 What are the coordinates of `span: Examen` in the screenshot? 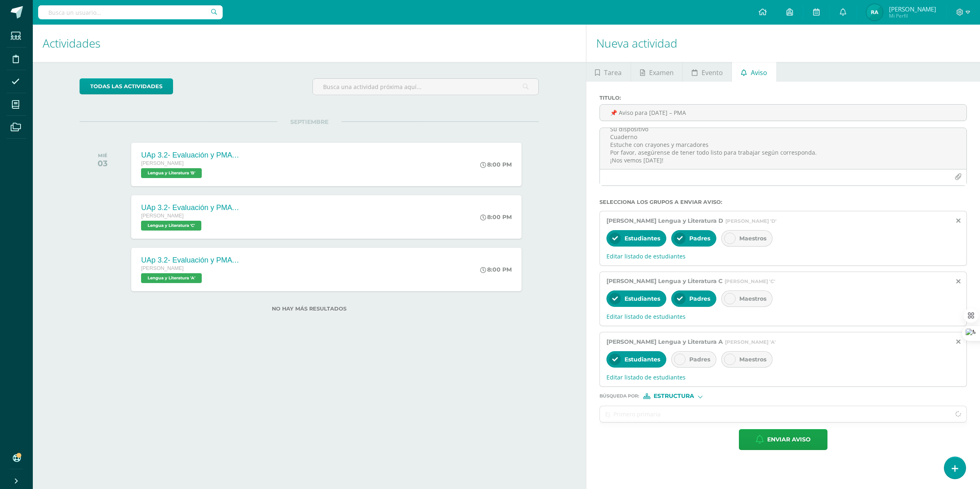 It's located at (661, 73).